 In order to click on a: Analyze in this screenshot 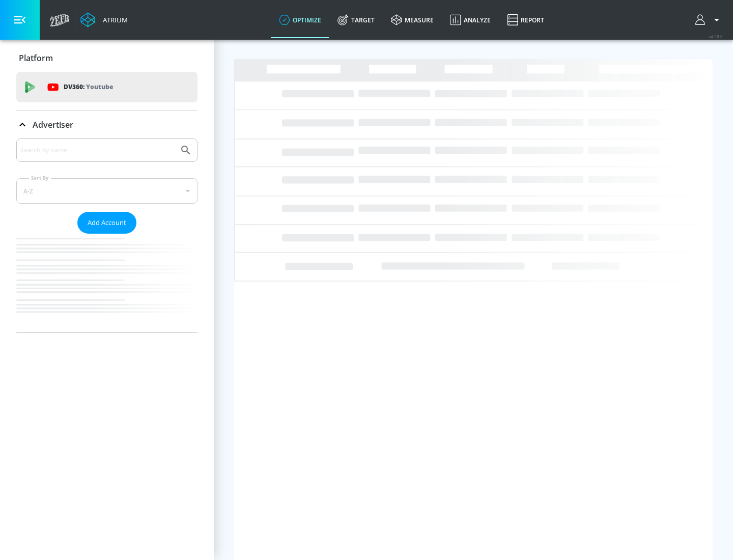, I will do `click(470, 20)`.